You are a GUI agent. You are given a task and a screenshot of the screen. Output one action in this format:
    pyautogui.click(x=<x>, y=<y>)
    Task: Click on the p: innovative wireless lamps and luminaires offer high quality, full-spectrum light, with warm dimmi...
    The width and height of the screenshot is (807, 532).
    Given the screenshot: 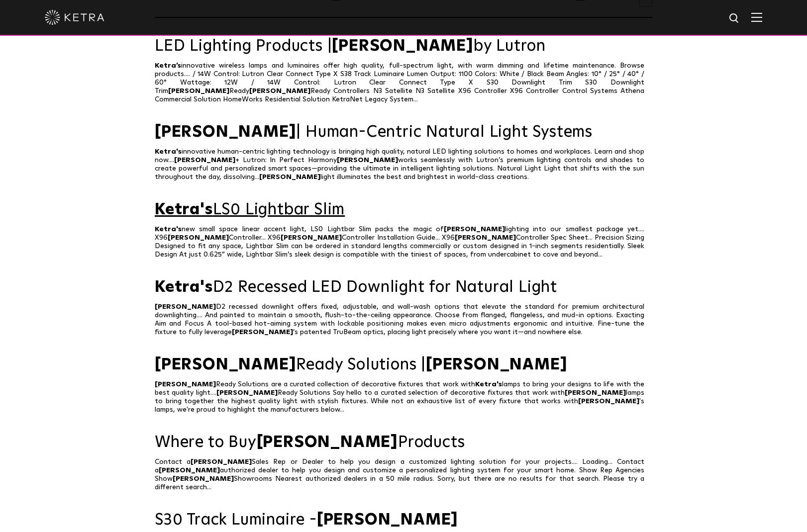 What is the action you would take?
    pyautogui.click(x=404, y=83)
    